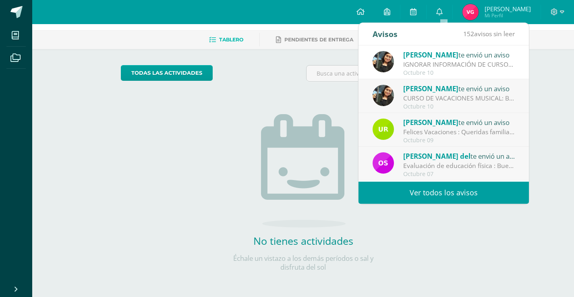 Image resolution: width=574 pixels, height=297 pixels. I want to click on span: 152, so click(468, 34).